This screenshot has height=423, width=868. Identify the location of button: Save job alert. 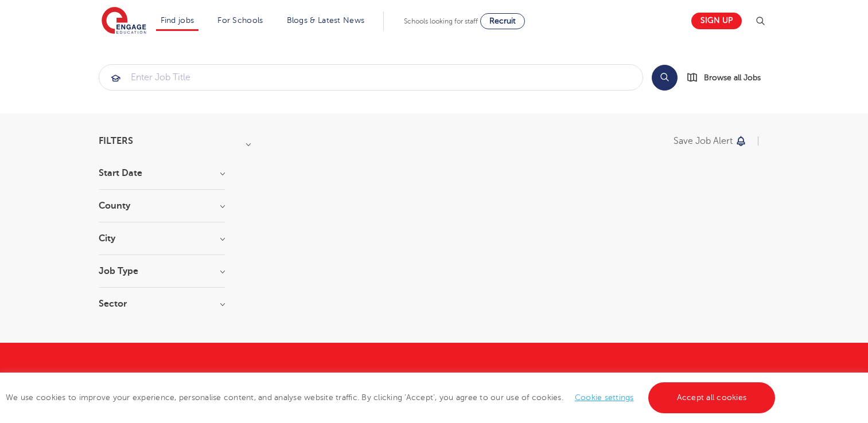
(710, 141).